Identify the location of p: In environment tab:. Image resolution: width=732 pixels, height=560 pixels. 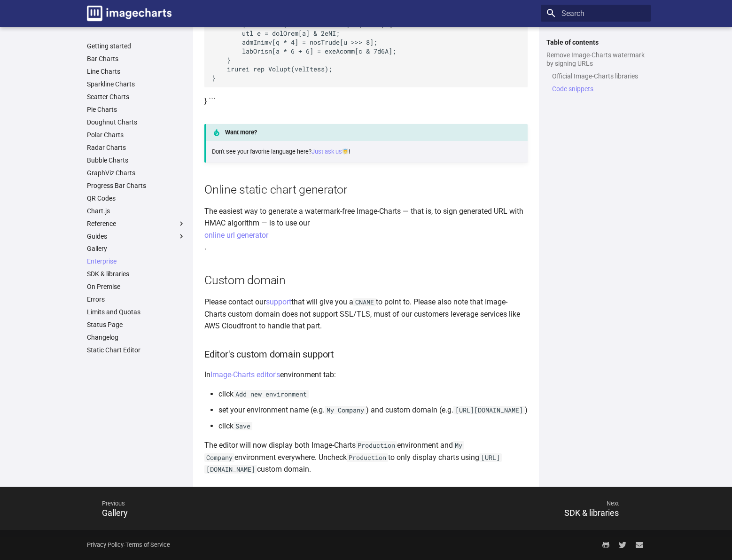
(366, 375).